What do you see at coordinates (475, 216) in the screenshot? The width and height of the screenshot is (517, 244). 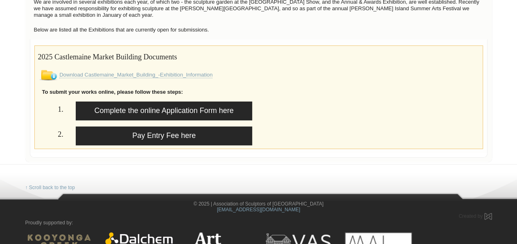 I see `a: Created by` at bounding box center [475, 216].